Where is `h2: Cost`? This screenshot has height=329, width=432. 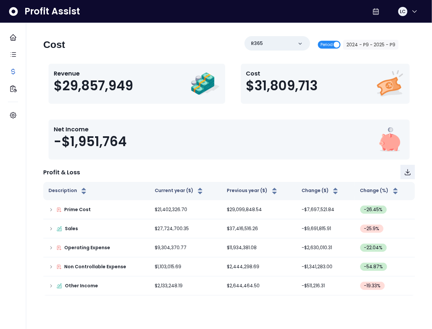
h2: Cost is located at coordinates (54, 45).